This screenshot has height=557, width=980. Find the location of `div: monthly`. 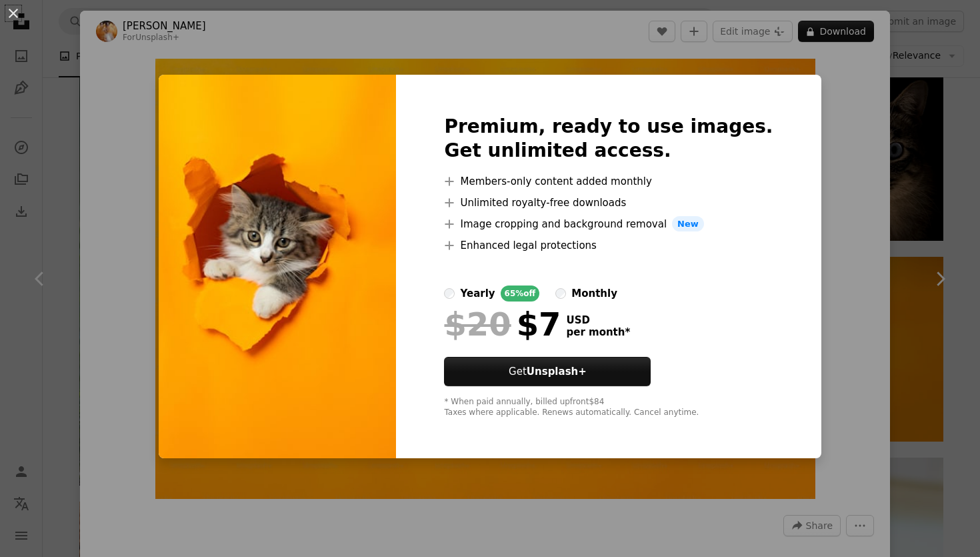

div: monthly is located at coordinates (594, 294).